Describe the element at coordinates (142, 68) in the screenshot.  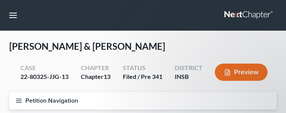
I see `div: Status` at that location.